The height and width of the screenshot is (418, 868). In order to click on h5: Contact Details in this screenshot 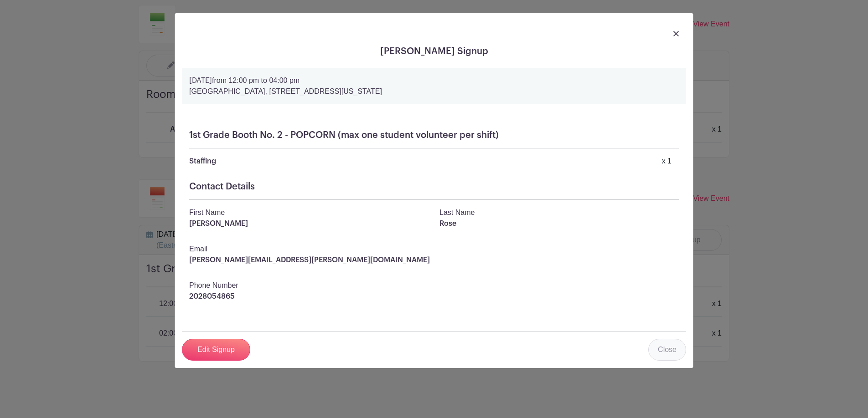, I will do `click(434, 187)`.